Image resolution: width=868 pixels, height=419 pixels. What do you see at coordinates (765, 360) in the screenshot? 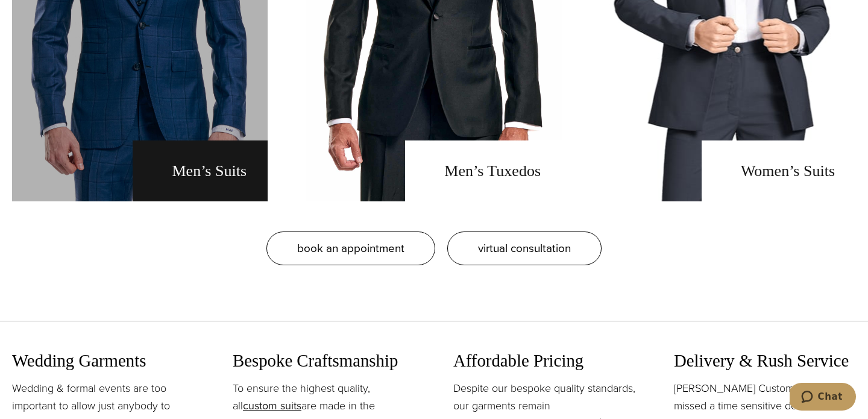
I see `h3: Delivery & Rush Service` at bounding box center [765, 360].